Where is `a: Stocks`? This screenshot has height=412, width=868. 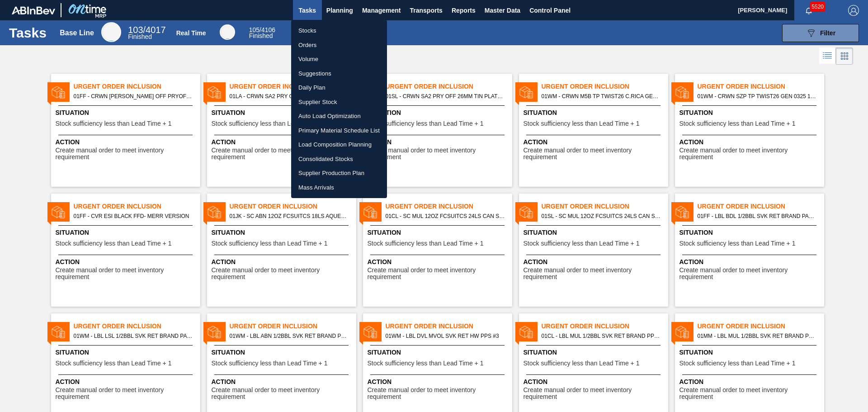
a: Stocks is located at coordinates (339, 31).